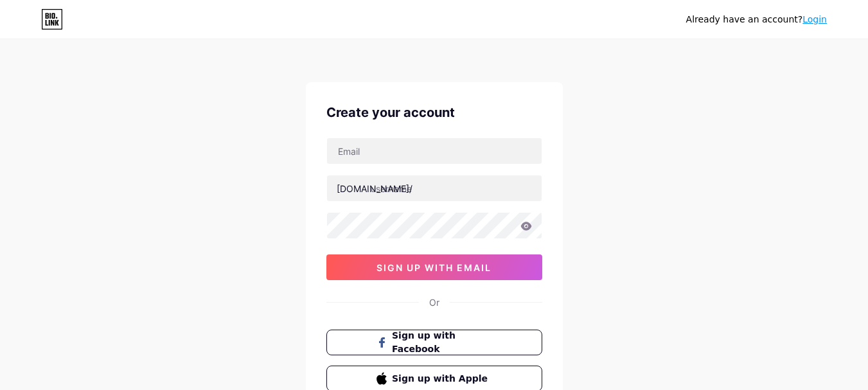 The height and width of the screenshot is (390, 868). I want to click on span: sign up with email, so click(434, 267).